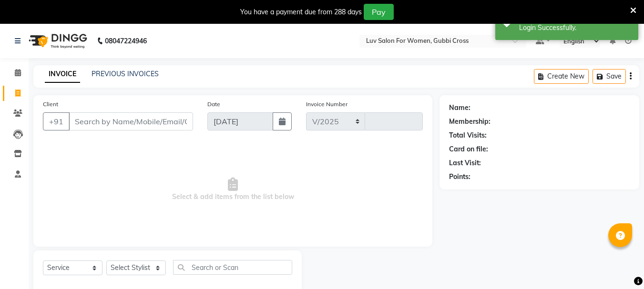  What do you see at coordinates (378, 12) in the screenshot?
I see `button: Pay` at bounding box center [378, 12].